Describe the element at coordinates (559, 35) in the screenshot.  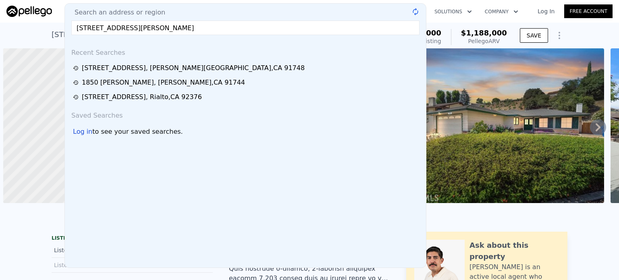
I see `button: Show Options` at that location.